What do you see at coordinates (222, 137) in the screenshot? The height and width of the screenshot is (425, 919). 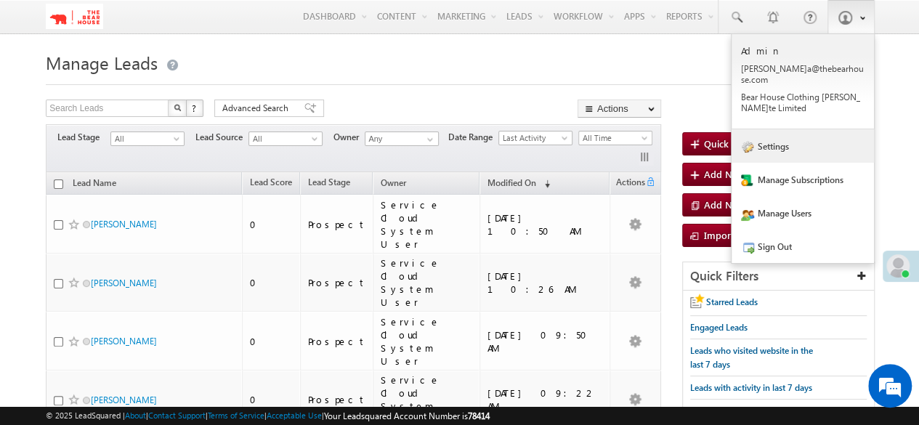 I see `span: Lead Source` at bounding box center [222, 137].